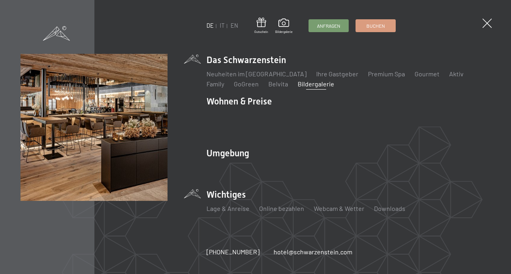  Describe the element at coordinates (261, 32) in the screenshot. I see `span: Gutschein` at that location.